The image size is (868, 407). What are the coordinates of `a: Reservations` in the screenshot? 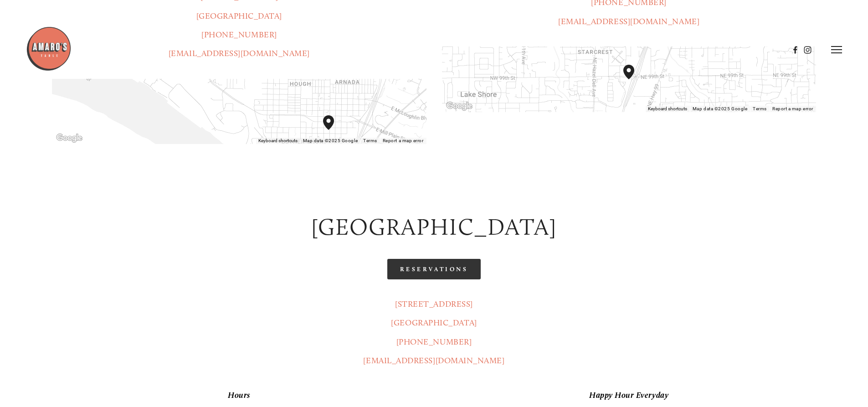 It's located at (435, 269).